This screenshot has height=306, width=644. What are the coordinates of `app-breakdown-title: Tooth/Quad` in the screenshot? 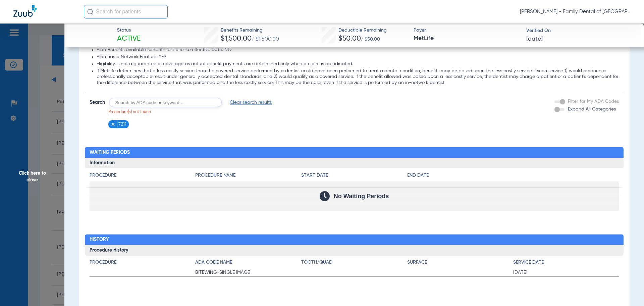 It's located at (354, 264).